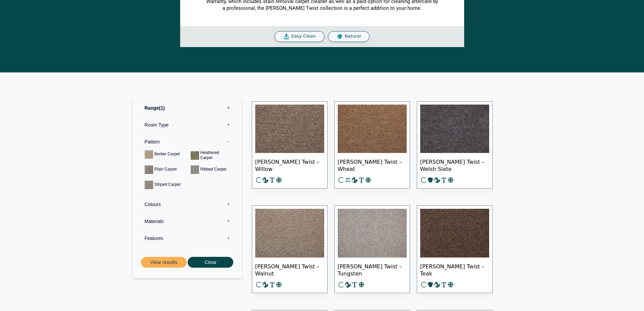  Describe the element at coordinates (372, 233) in the screenshot. I see `img: Tomkinson Twist Tungsten` at that location.